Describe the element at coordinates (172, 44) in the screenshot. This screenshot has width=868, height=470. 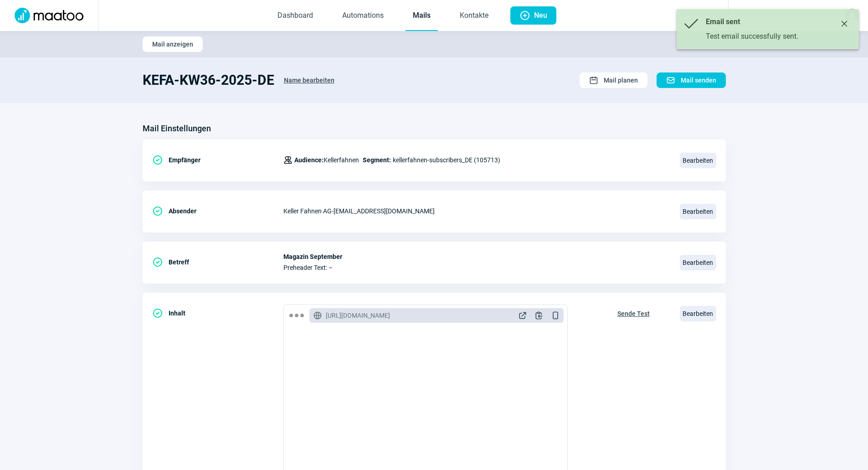
I see `span: Mail anzeigen` at that location.